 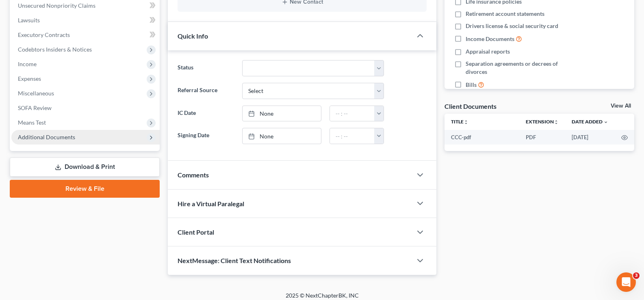 What do you see at coordinates (84, 189) in the screenshot?
I see `a: Review & File` at bounding box center [84, 189].